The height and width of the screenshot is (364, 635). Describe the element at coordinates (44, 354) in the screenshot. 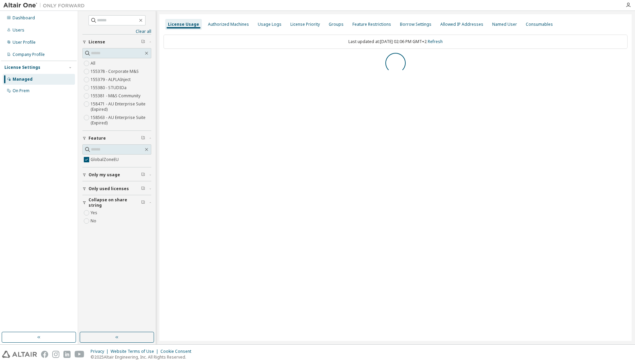

I see `img: facebook.svg` at that location.